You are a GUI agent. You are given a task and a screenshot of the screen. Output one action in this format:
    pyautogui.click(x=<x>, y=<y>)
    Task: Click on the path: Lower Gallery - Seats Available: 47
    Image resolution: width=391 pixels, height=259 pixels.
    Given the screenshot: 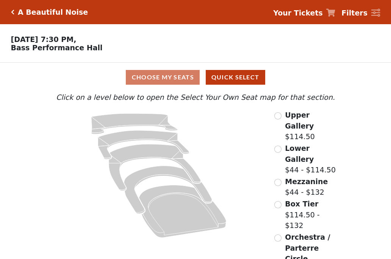 What is the action you would take?
    pyautogui.click(x=143, y=145)
    